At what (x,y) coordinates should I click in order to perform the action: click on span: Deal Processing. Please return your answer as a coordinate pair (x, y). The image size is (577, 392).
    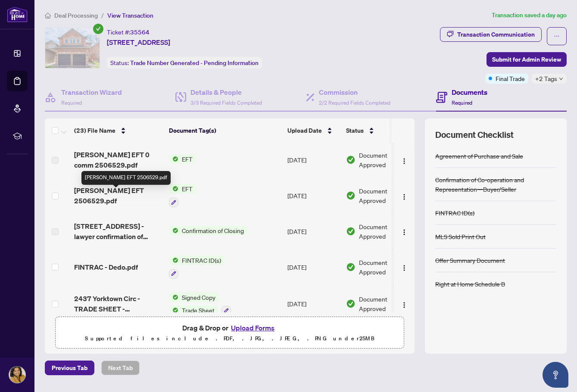
    Looking at the image, I should click on (76, 16).